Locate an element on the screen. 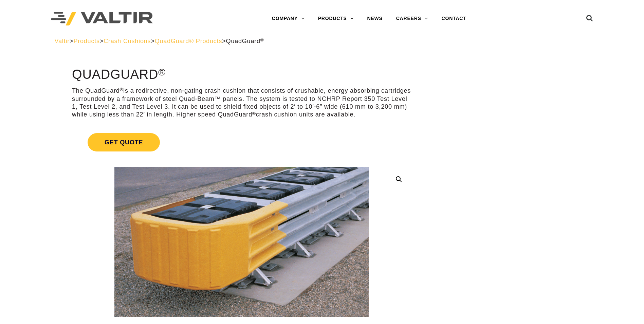 The image size is (644, 324). a: CONTACT is located at coordinates (454, 19).